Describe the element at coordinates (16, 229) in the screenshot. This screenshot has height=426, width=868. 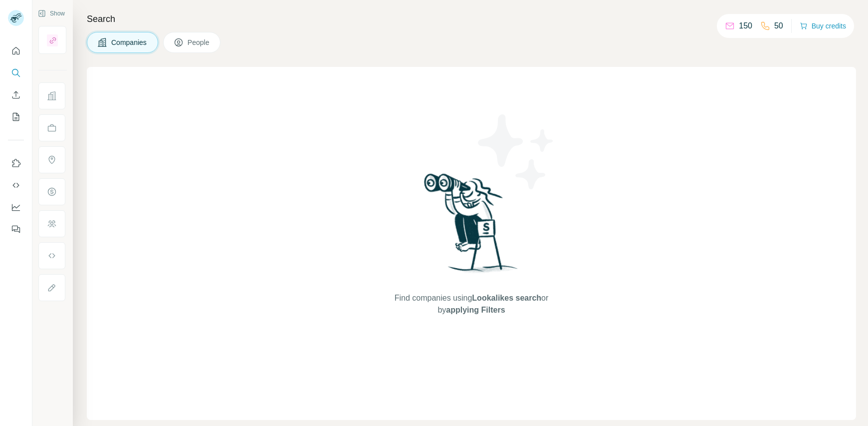
I see `button: Feedback` at that location.